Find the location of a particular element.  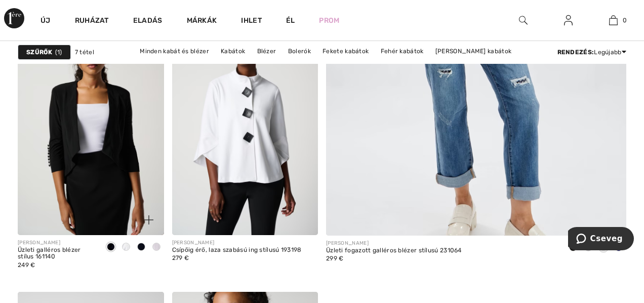

img: Csípőig érő, laza szabású ing stílusú 193198. Vanília 30 is located at coordinates (245, 125).